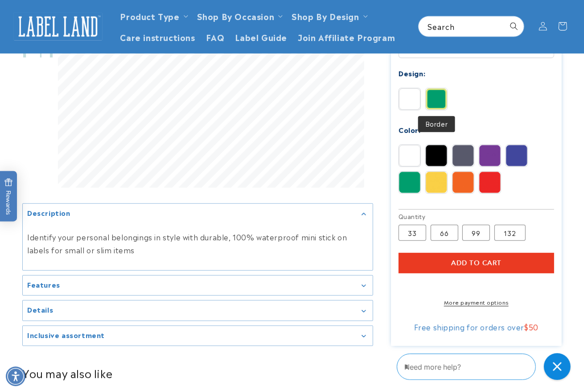 Image resolution: width=584 pixels, height=392 pixels. Describe the element at coordinates (329, 16) in the screenshot. I see `summary: Shop By Design` at that location.